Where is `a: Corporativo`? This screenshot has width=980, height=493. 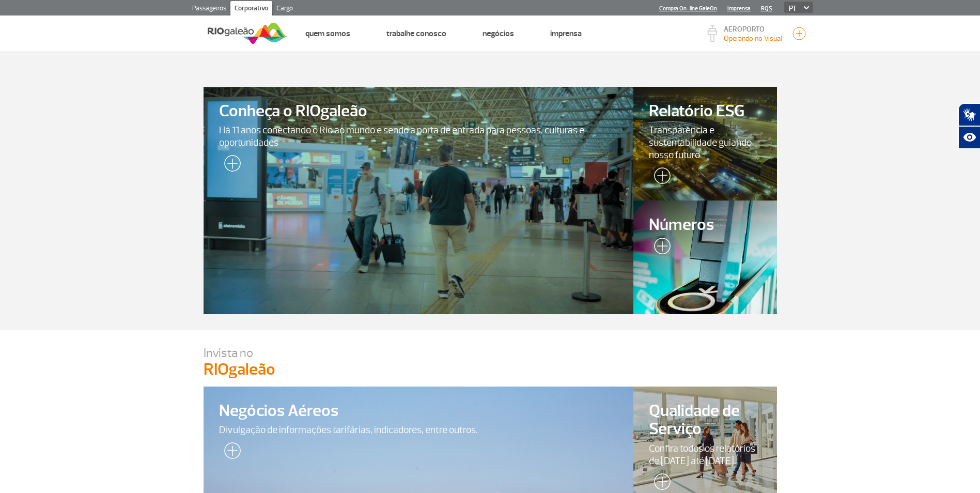
a: Corporativo is located at coordinates (251, 9).